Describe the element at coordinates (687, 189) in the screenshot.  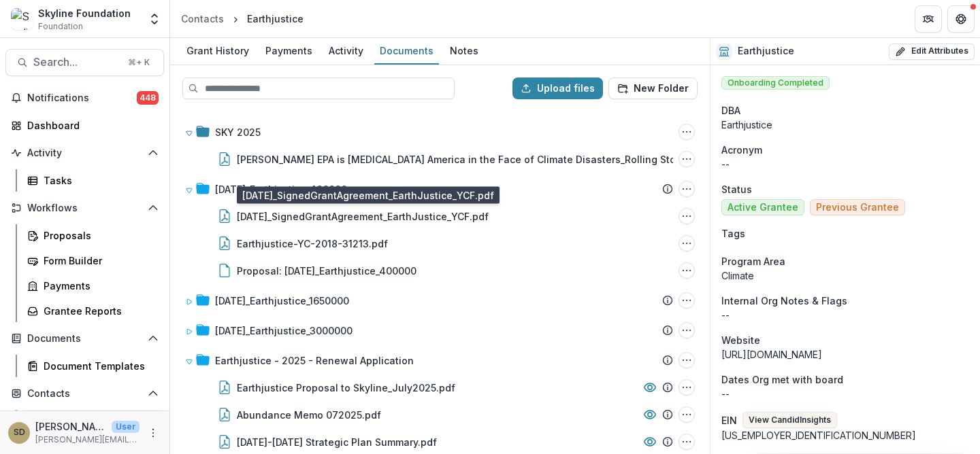
I see `button: 12-17-2018_Earthjustice_400000 Options` at that location.